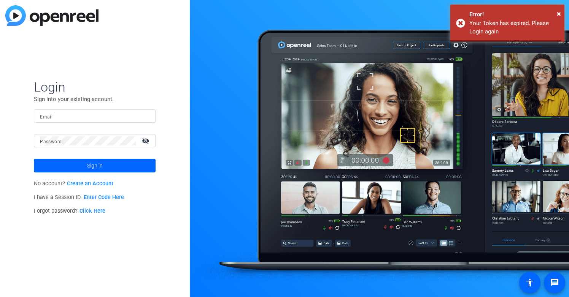 The width and height of the screenshot is (569, 297). Describe the element at coordinates (554, 283) in the screenshot. I see `mat-icon: message` at that location.